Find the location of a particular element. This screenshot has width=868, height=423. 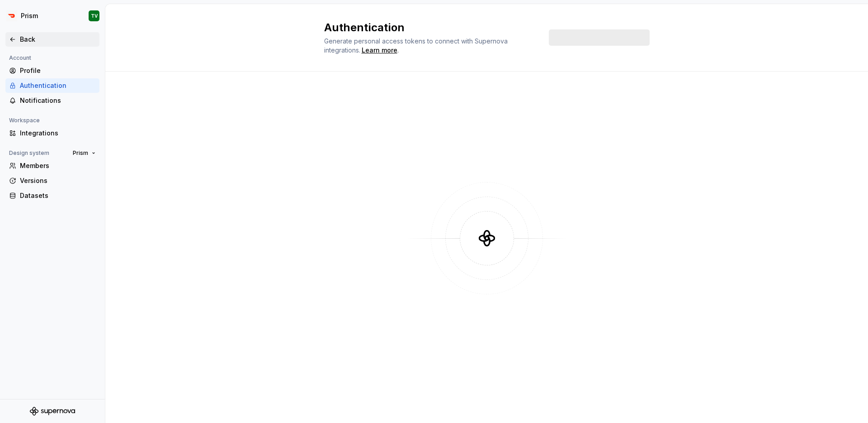

a: Datasets is located at coordinates (52, 195).